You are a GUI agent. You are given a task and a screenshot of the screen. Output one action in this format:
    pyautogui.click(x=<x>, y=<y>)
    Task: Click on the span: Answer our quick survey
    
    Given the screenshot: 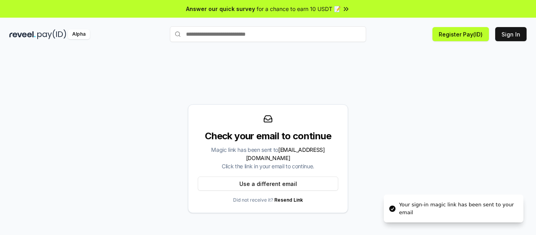 What is the action you would take?
    pyautogui.click(x=220, y=9)
    